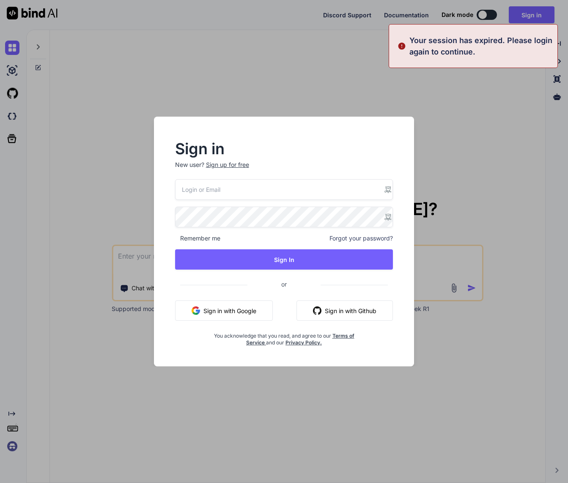 This screenshot has height=483, width=568. Describe the element at coordinates (197, 238) in the screenshot. I see `span: Remember me` at that location.